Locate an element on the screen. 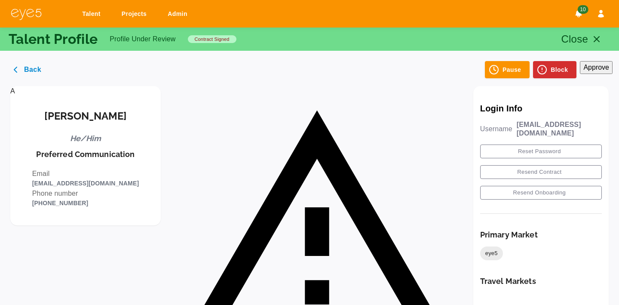  p: Close is located at coordinates (574, 39).